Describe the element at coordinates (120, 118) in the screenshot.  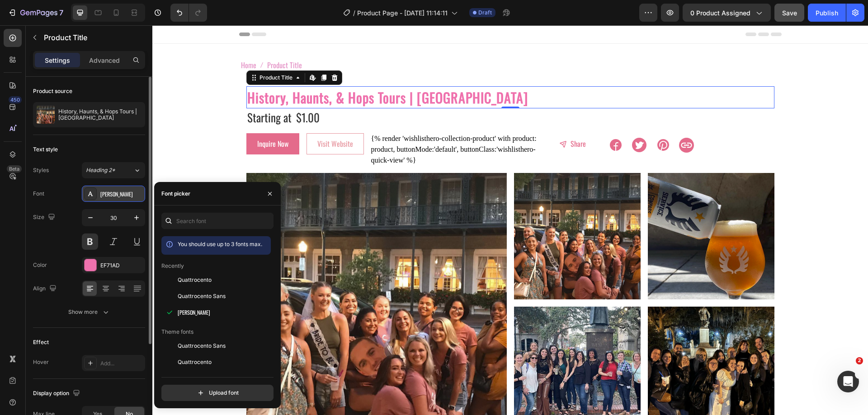
I see `p: Inquire Now` at that location.